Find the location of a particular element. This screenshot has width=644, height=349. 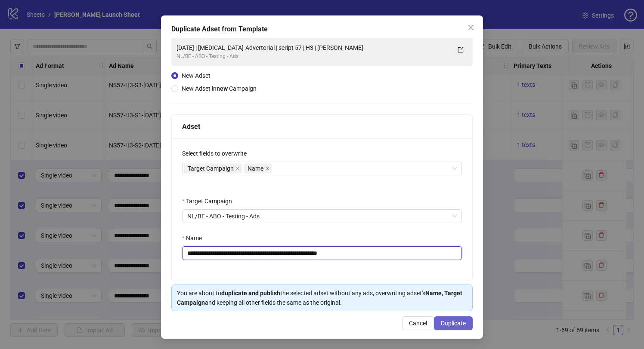

label: Target Campaign is located at coordinates (210, 201).